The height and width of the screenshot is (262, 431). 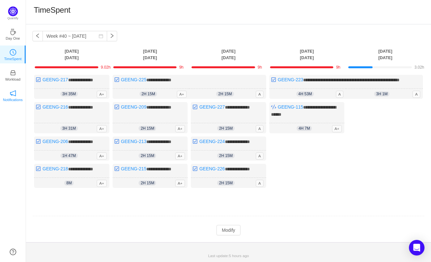 What do you see at coordinates (69, 155) in the screenshot?
I see `span: 1h 47m` at bounding box center [69, 155].